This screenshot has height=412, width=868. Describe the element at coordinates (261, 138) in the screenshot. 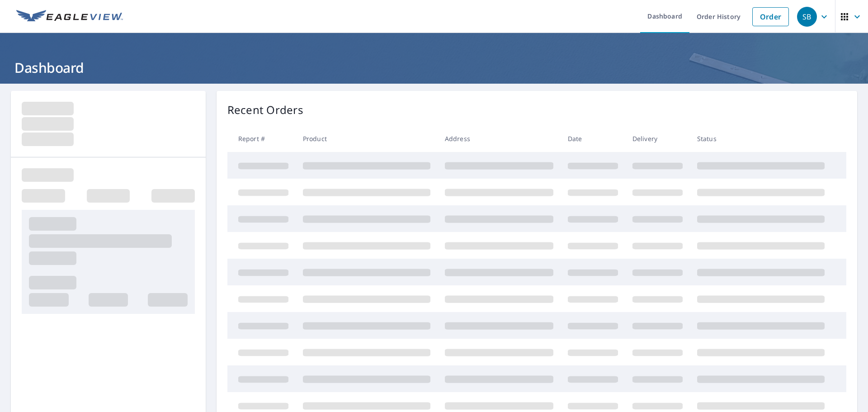

I see `th: Report #` at that location.